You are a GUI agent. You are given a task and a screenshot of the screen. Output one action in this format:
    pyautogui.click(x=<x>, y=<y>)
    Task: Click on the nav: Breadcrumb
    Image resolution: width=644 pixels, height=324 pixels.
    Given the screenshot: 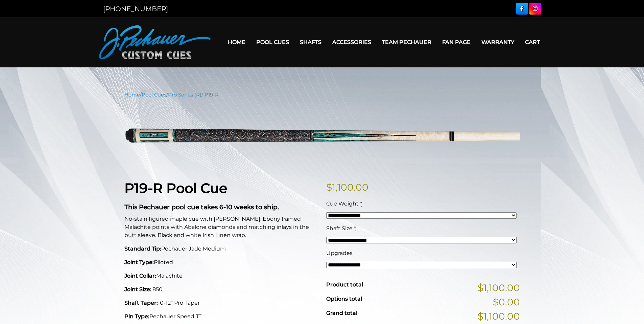 What is the action you would take?
    pyautogui.click(x=322, y=95)
    